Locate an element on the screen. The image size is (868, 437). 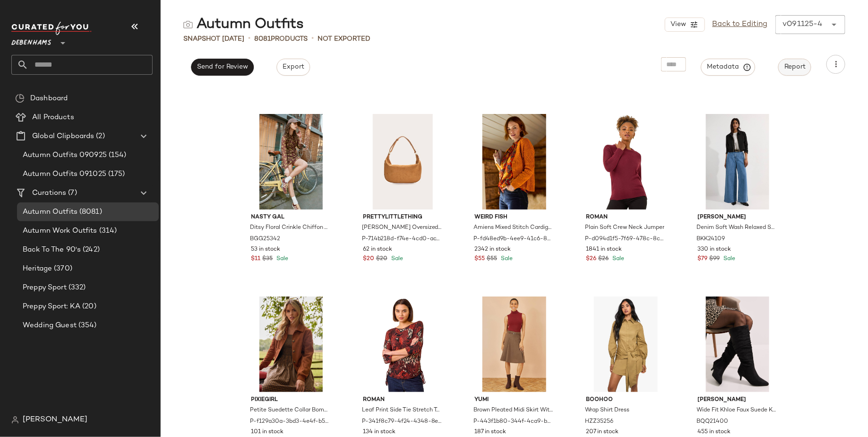
span: $99 is located at coordinates (715, 259).